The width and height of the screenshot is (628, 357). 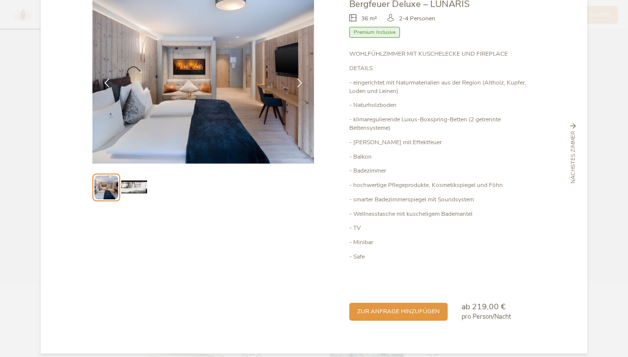 What do you see at coordinates (375, 32) in the screenshot?
I see `span: Premium Inclusive` at bounding box center [375, 32].